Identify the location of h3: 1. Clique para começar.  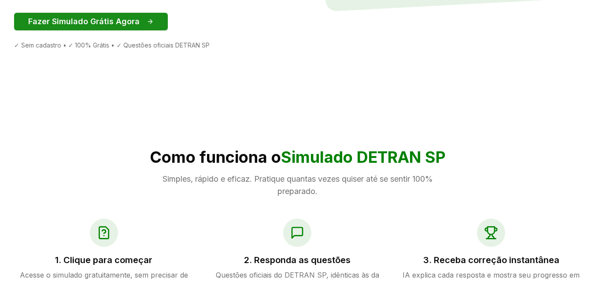
(104, 260).